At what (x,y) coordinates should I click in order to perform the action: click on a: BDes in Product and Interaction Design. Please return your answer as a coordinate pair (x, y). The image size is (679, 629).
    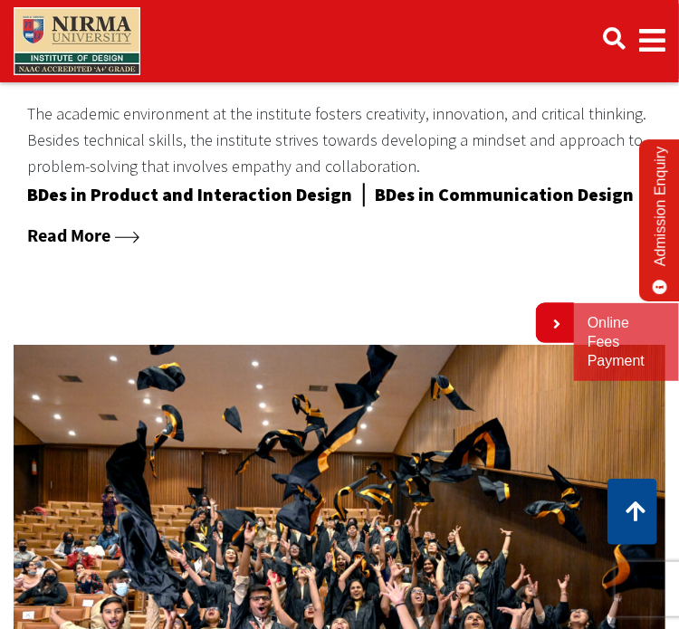
    Looking at the image, I should click on (189, 197).